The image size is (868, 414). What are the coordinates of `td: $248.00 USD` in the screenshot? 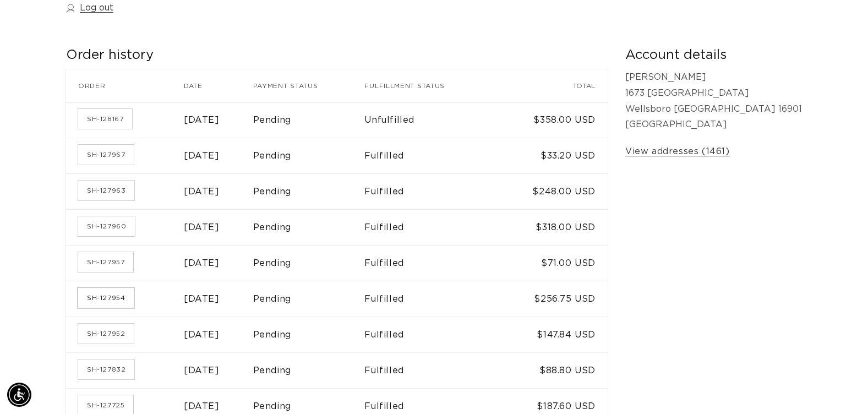 It's located at (553, 191).